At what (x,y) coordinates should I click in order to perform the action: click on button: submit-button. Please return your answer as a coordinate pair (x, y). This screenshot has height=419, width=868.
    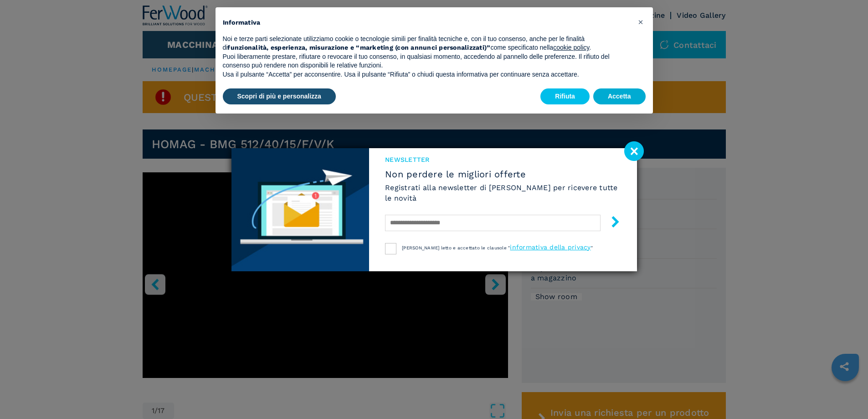
    Looking at the image, I should click on (610, 223).